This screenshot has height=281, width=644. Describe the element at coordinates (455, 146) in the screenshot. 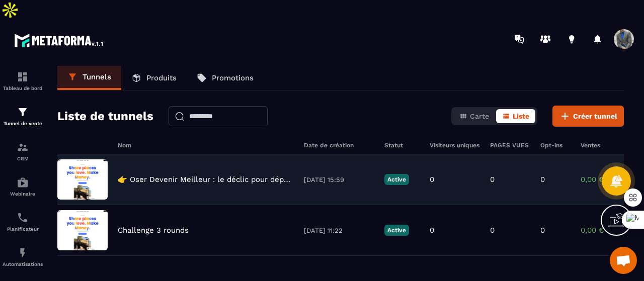

I see `h6: Visiteurs uniques` at that location.